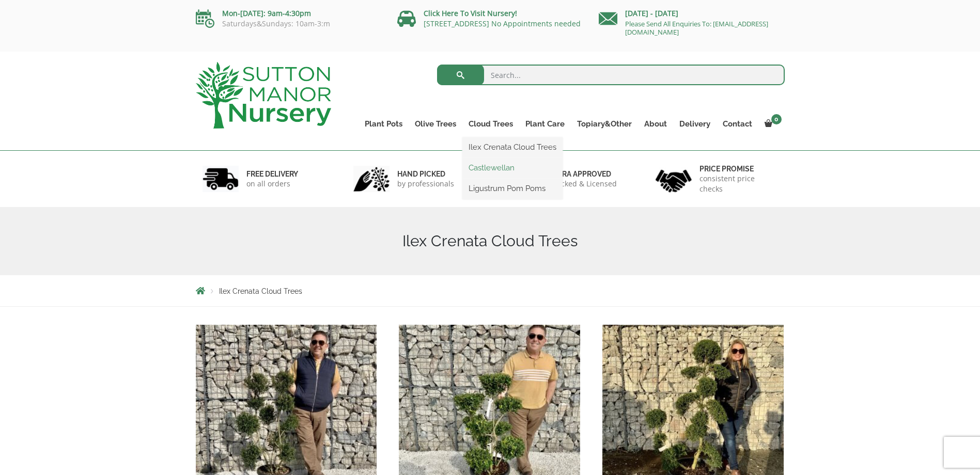 The image size is (980, 475). What do you see at coordinates (739, 169) in the screenshot?
I see `h6: Price promise` at bounding box center [739, 169].